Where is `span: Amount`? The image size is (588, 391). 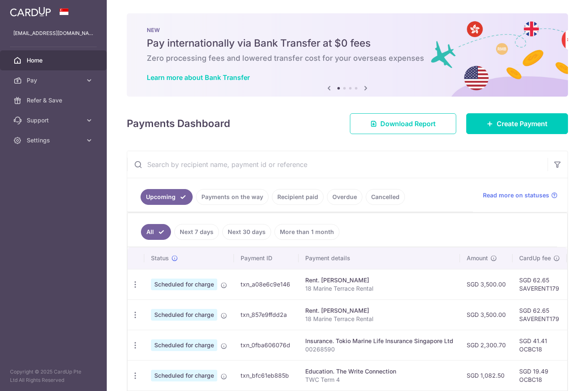 span: Amount is located at coordinates (477, 258).